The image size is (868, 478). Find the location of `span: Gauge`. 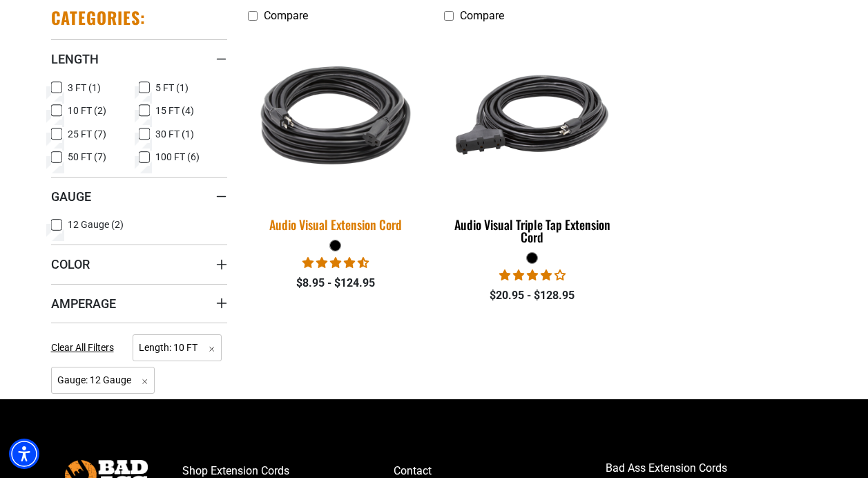

span: Gauge is located at coordinates (71, 197).